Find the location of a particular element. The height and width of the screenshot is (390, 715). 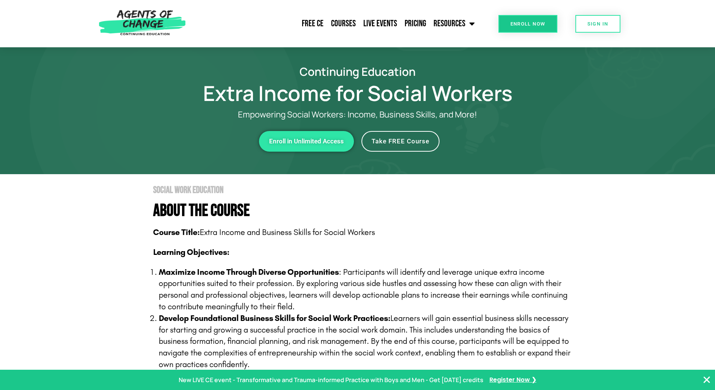

button: Close Banner is located at coordinates (707, 380).